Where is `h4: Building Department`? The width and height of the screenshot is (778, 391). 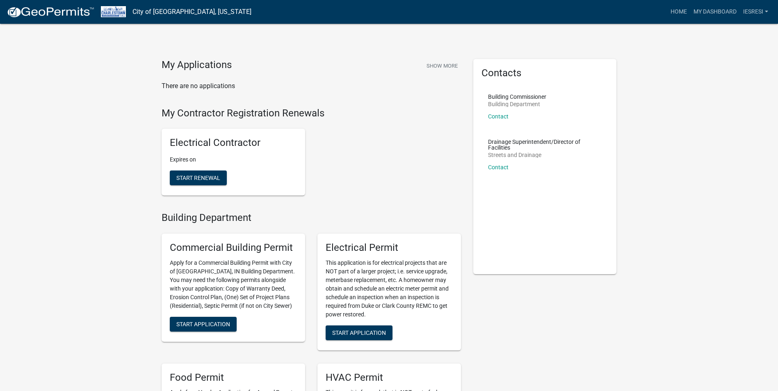
h4: Building Department is located at coordinates (311, 218).